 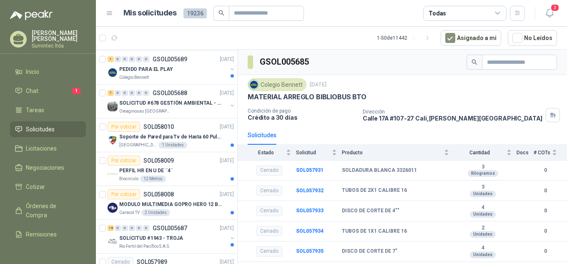 I want to click on span: Chat, so click(x=32, y=91).